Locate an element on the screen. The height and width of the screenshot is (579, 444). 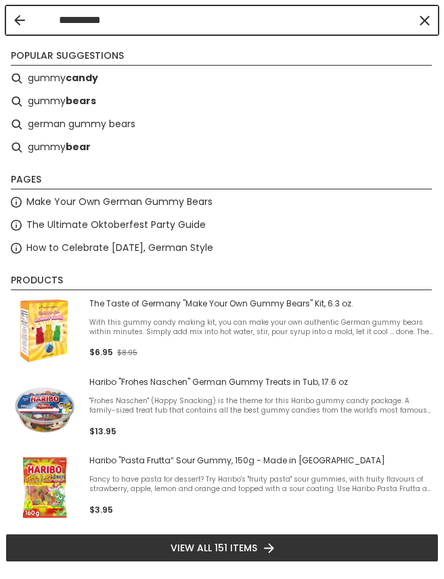
li: german gummy bears is located at coordinates (222, 124).